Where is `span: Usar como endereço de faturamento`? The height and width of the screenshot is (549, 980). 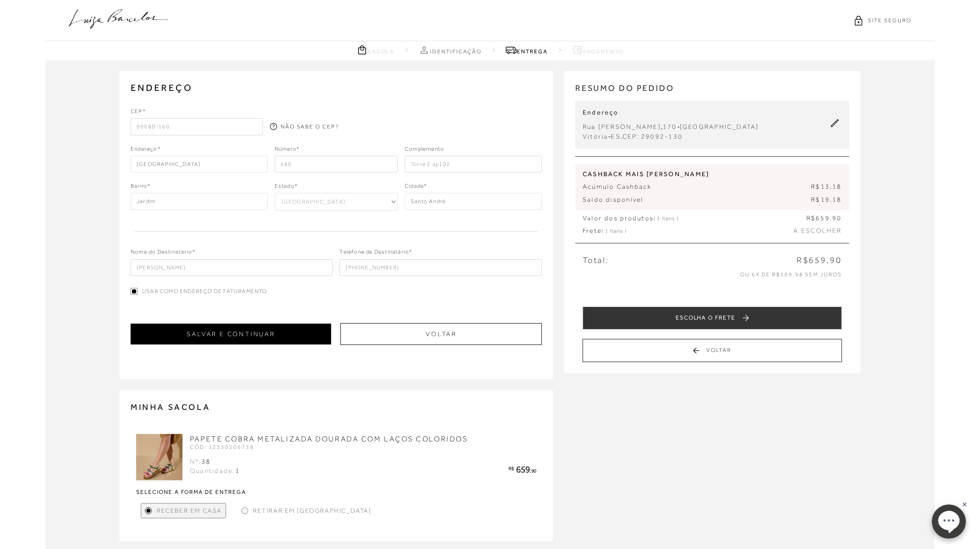 span: Usar como endereço de faturamento is located at coordinates (204, 291).